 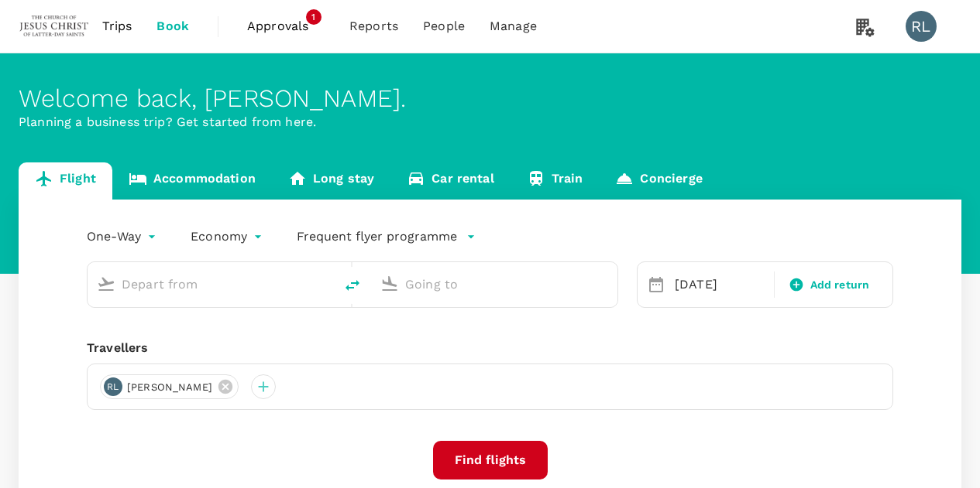 What do you see at coordinates (385, 237) in the screenshot?
I see `button: Frequent flyer programme` at bounding box center [385, 237].